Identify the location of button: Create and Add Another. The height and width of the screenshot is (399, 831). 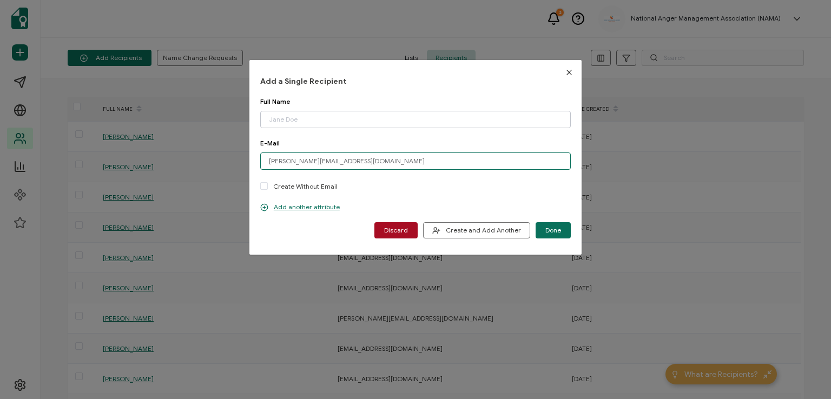
(477, 230).